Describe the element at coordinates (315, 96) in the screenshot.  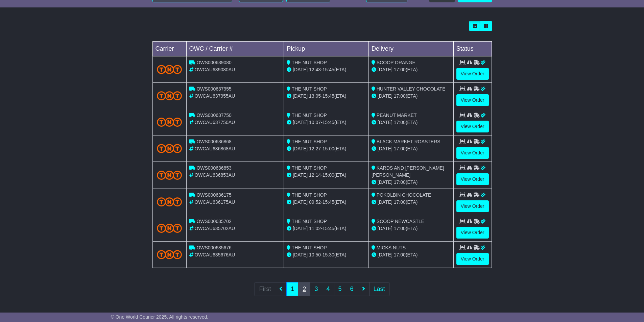
I see `span: 13:05` at that location.